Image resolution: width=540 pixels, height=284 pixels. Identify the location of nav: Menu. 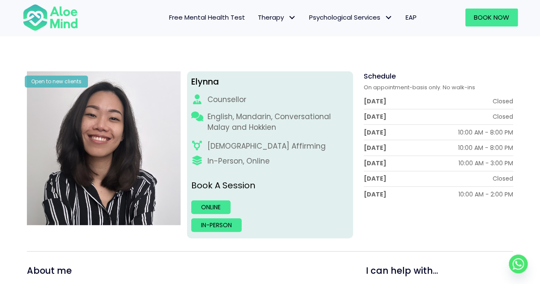
(256, 17).